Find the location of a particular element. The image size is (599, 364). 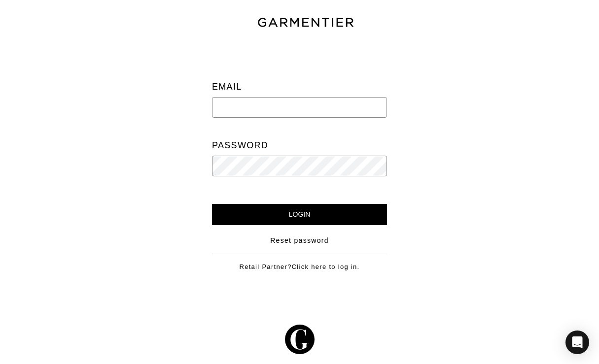

label: Password is located at coordinates (240, 145).